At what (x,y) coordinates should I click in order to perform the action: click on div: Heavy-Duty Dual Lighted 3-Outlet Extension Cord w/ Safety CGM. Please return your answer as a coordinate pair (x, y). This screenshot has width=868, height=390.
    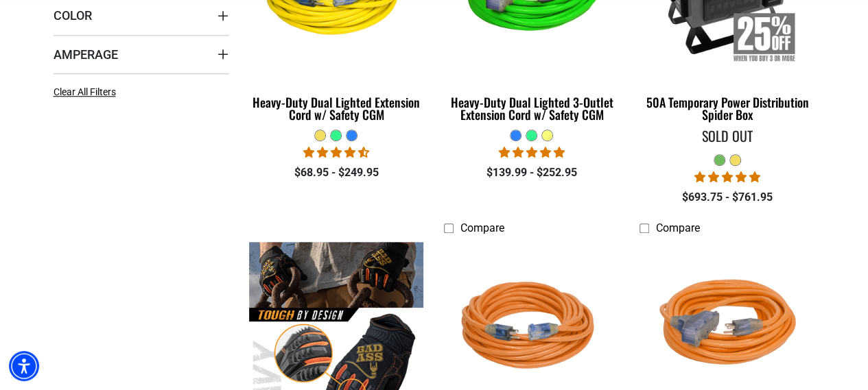
    Looking at the image, I should click on (531, 109).